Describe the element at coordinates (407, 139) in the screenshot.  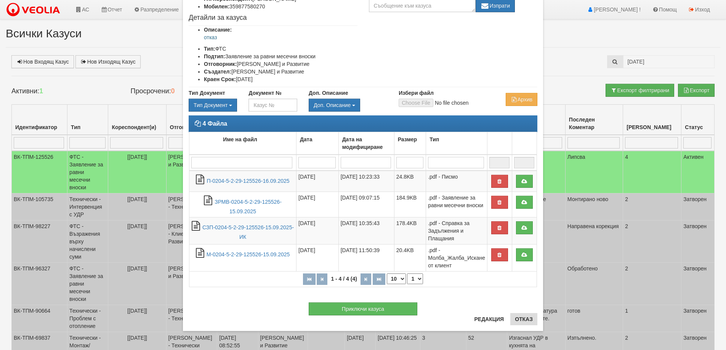
I see `b: Размер` at that location.